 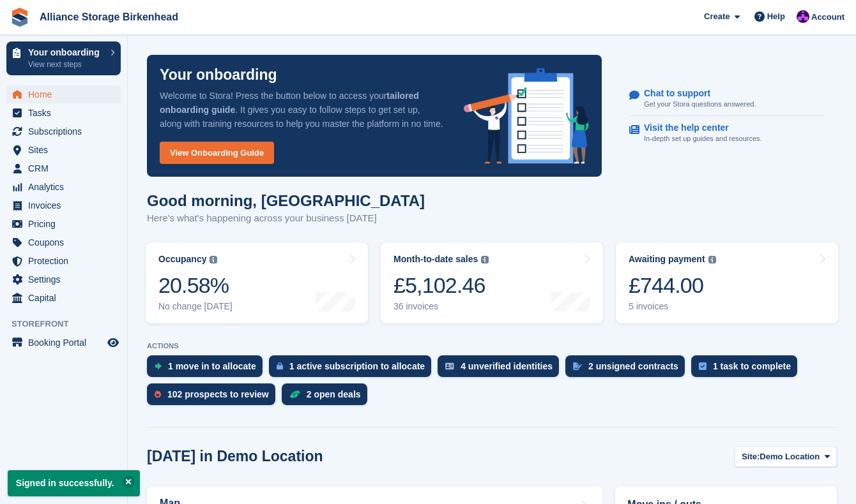 I want to click on span: Account, so click(x=828, y=17).